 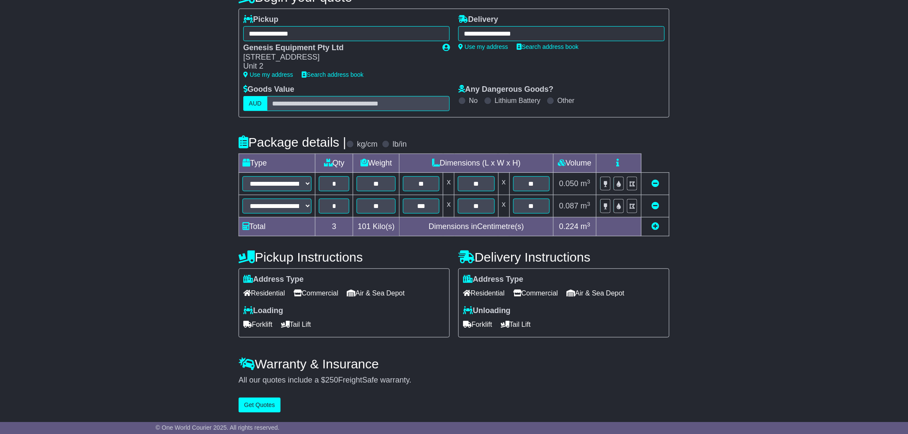 What do you see at coordinates (476, 164) in the screenshot?
I see `td: Dimensions (L x W x H)` at bounding box center [476, 164].